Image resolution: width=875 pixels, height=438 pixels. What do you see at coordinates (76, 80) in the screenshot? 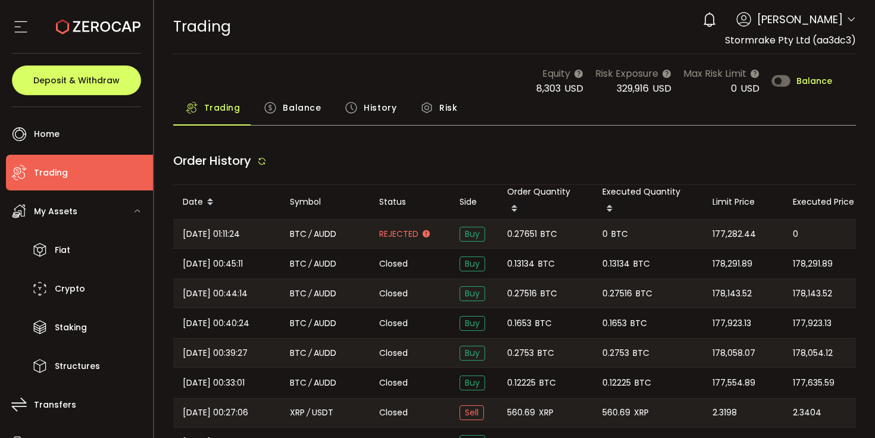
I see `button: Deposit & Withdraw` at bounding box center [76, 80].